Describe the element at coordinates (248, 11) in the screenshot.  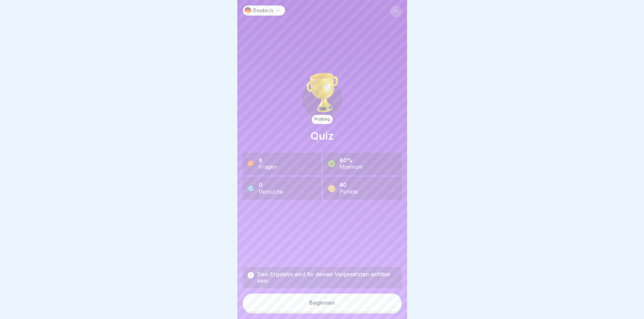
I see `img: de.svg` at that location.